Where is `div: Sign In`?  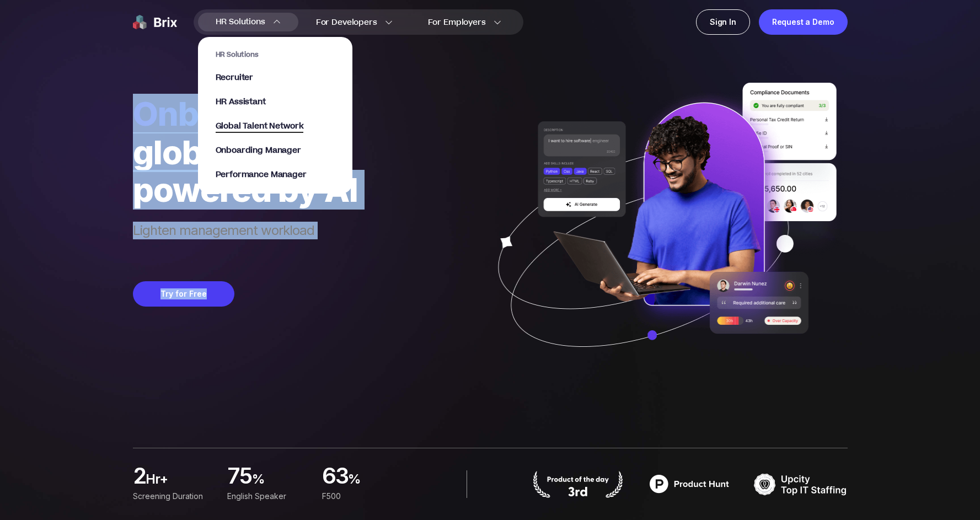 div: Sign In is located at coordinates (724, 22).